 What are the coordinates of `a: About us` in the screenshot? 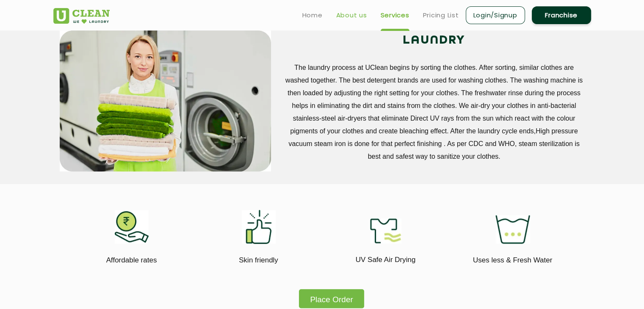 It's located at (351, 15).